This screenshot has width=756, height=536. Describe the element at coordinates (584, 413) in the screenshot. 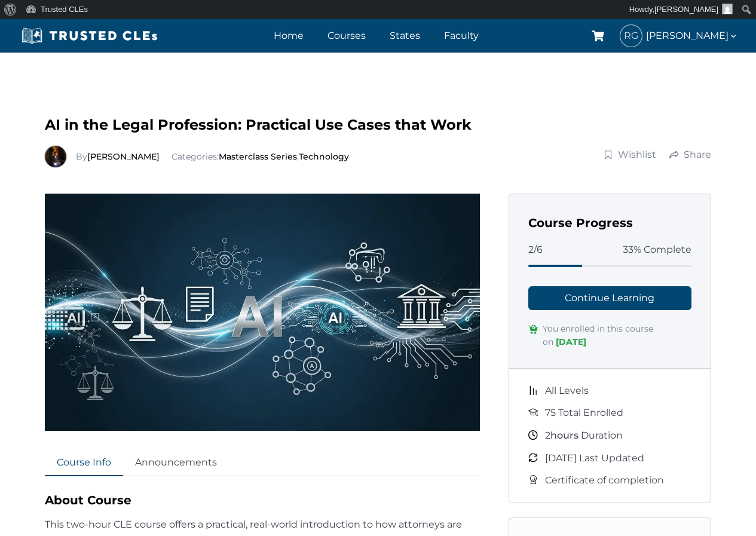

I see `span: 75 Total Enrolled` at that location.